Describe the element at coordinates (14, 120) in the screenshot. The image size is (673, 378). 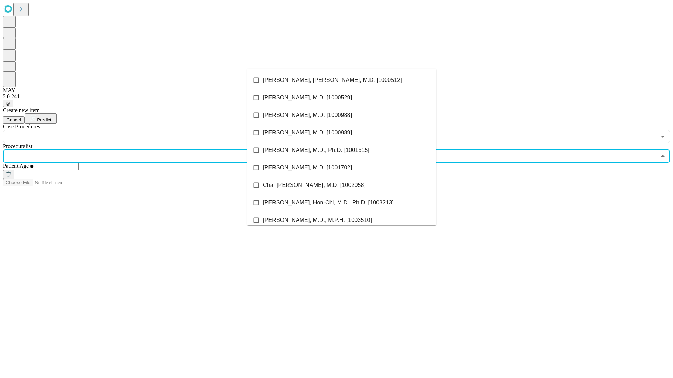
I see `button: Cancel` at that location.